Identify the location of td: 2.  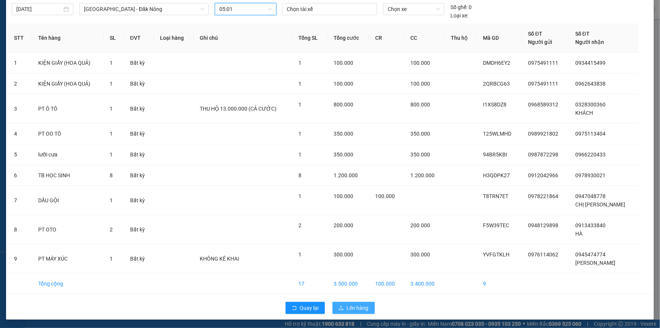
(20, 84).